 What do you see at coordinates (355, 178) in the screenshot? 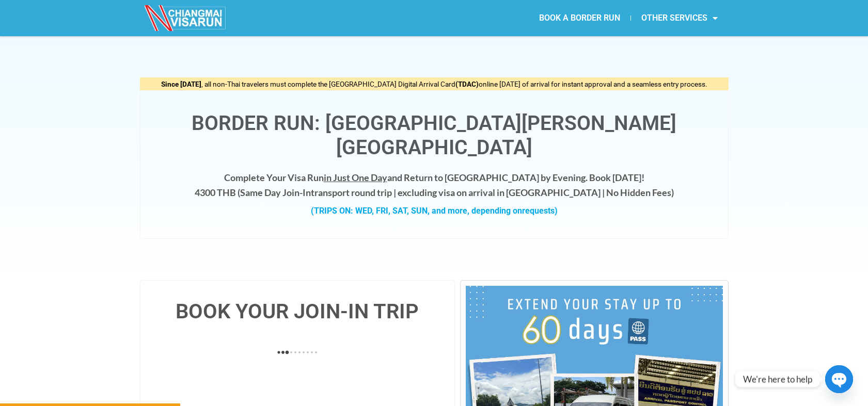
I see `span: in Just One Day` at bounding box center [355, 178].